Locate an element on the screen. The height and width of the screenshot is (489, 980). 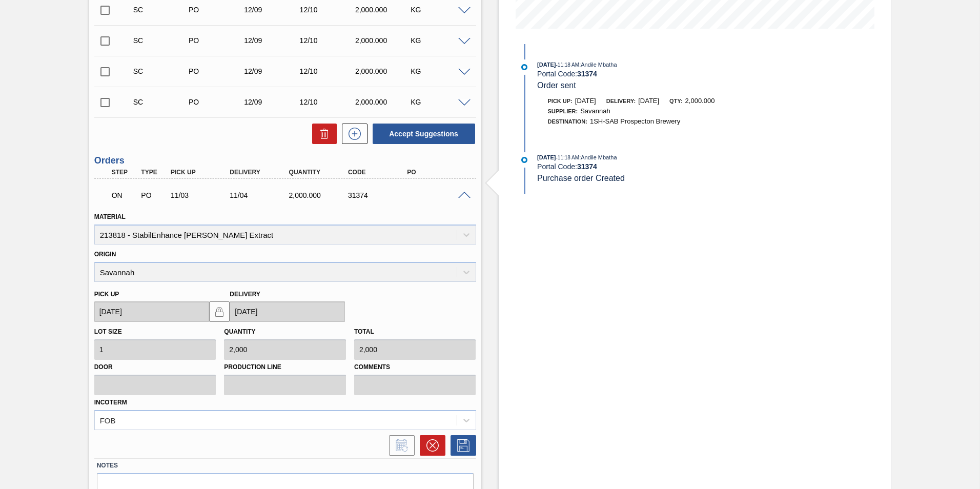
label: Delivery is located at coordinates (245, 294).